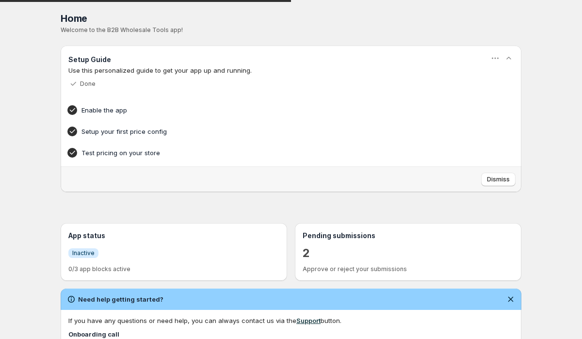  Describe the element at coordinates (308, 321) in the screenshot. I see `a: Support` at that location.